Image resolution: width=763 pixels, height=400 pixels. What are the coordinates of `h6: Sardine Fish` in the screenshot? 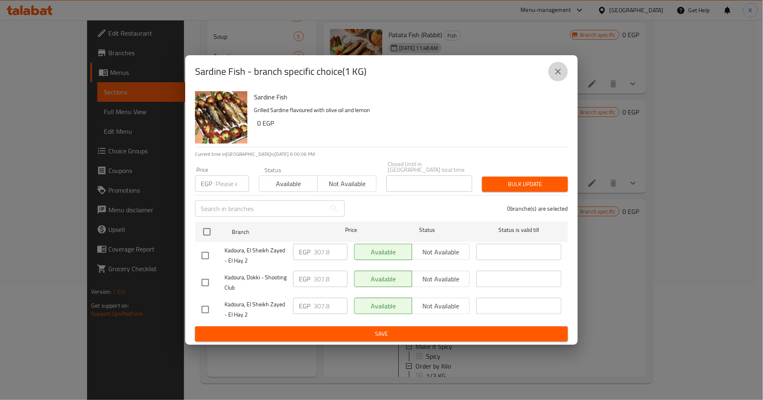 It's located at (408, 97).